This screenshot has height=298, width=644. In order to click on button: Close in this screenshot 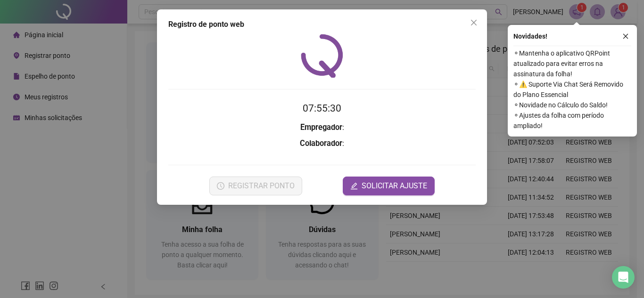, I will do `click(474, 23)`.